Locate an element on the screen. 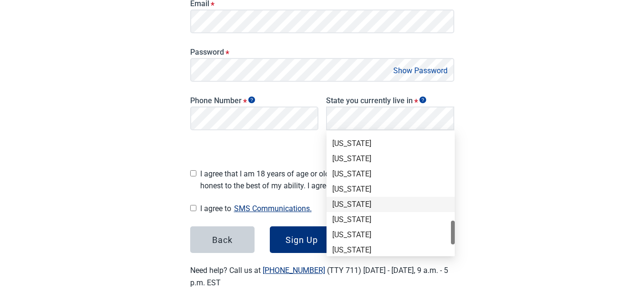 Image resolution: width=644 pixels, height=301 pixels. label: Password is located at coordinates (322, 52).